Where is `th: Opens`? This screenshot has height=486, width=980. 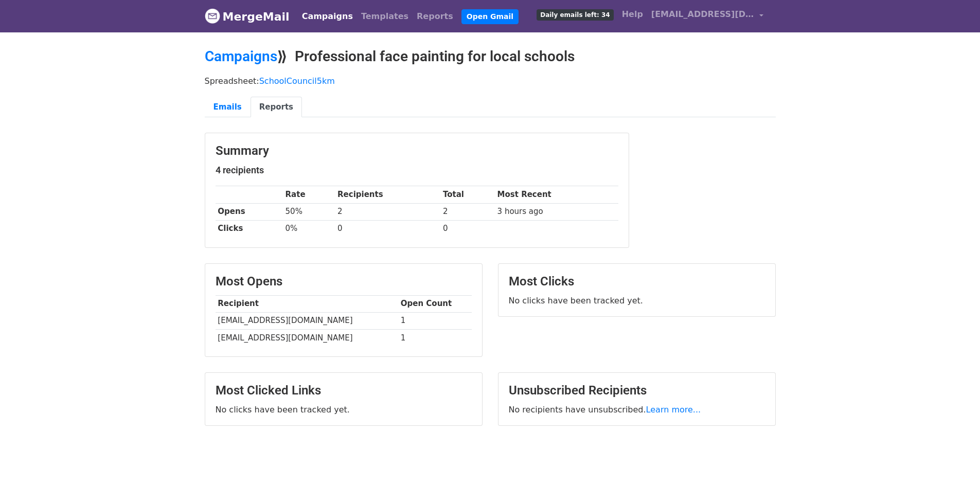 th: Opens is located at coordinates (249, 212).